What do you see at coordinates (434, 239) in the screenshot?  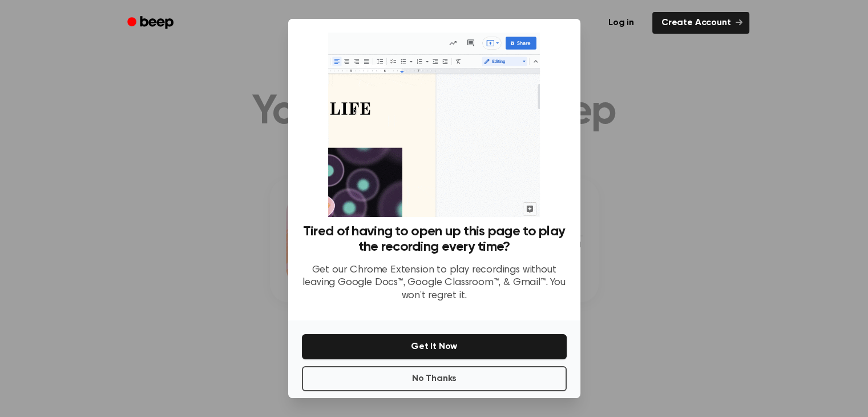 I see `h3: Tired of having to open up this page to play the recording every time?` at bounding box center [434, 239].